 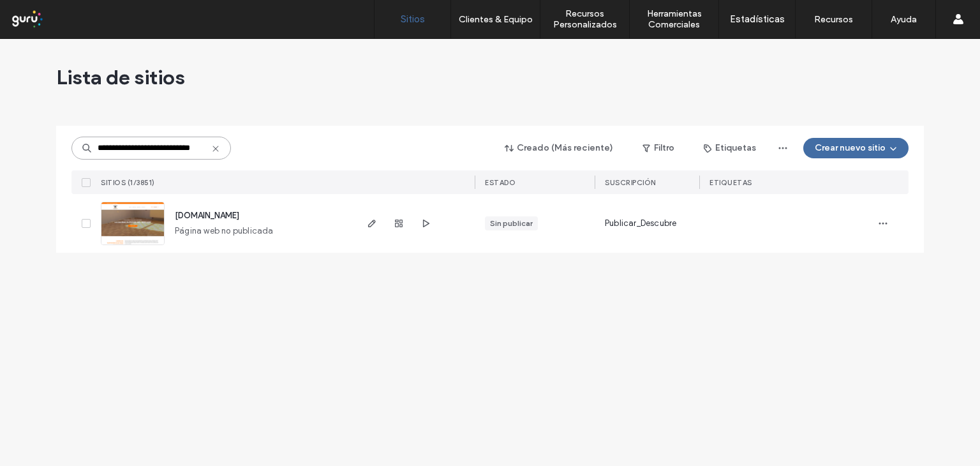 I want to click on button: Filtro, so click(x=659, y=148).